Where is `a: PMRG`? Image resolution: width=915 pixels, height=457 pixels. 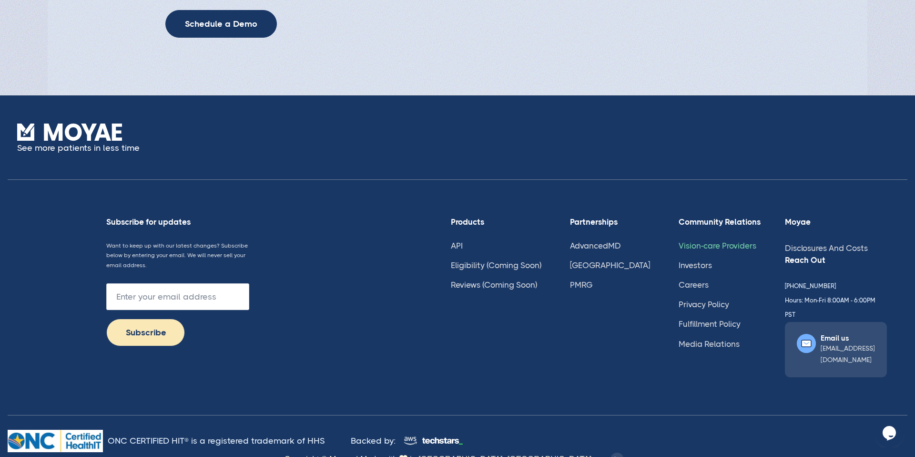
a: PMRG is located at coordinates (581, 285).